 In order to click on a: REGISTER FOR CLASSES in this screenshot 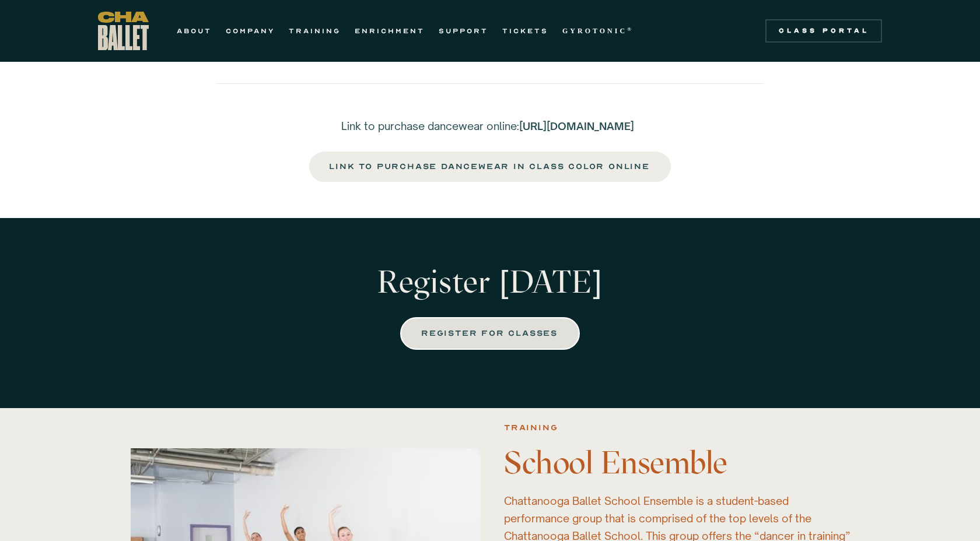, I will do `click(490, 334)`.